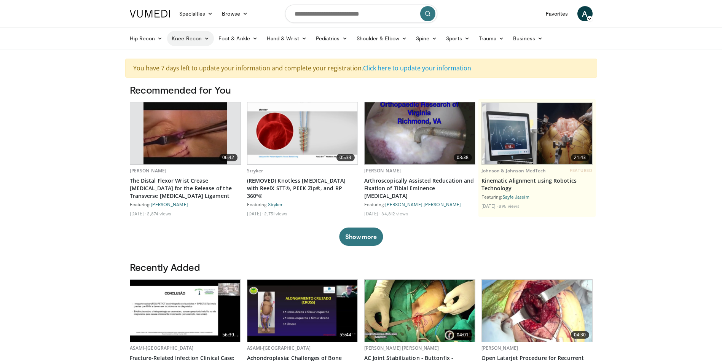 Image resolution: width=722 pixels, height=363 pixels. What do you see at coordinates (361, 90) in the screenshot?
I see `h3: Recommended for You` at bounding box center [361, 90].